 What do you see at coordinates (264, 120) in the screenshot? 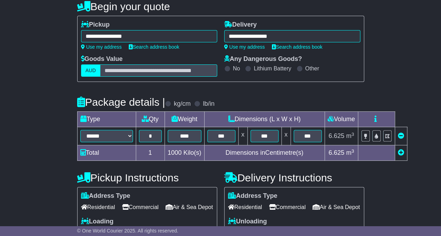
I see `td: Dimensions (L x W x H)` at bounding box center [264, 120].